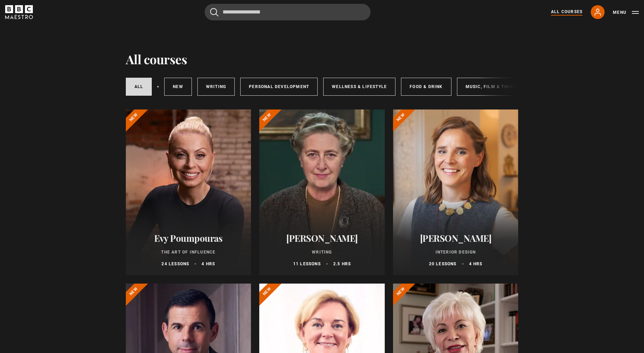 The width and height of the screenshot is (644, 353). I want to click on a: Music, Film & Theatre, so click(494, 86).